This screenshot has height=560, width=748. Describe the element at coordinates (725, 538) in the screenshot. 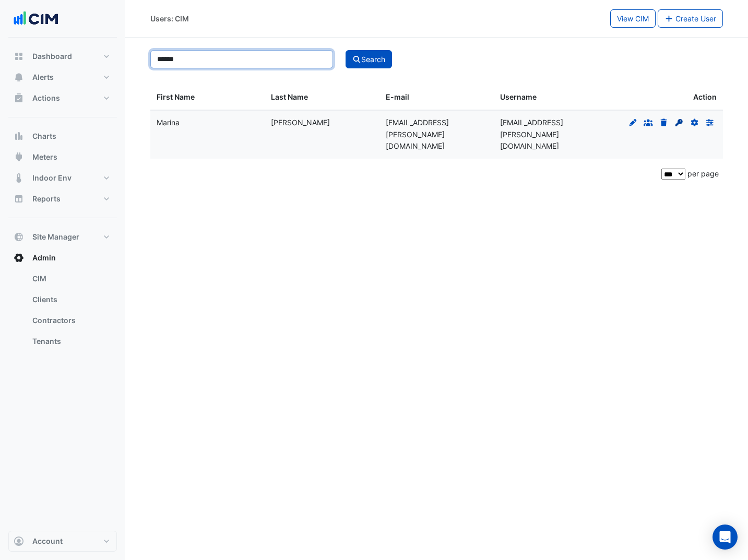

I see `div: Open Intercom Messenger` at that location.